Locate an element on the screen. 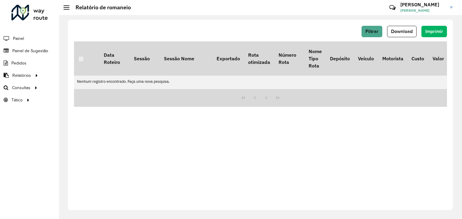 The width and height of the screenshot is (462, 219). th: Valor is located at coordinates (438, 59).